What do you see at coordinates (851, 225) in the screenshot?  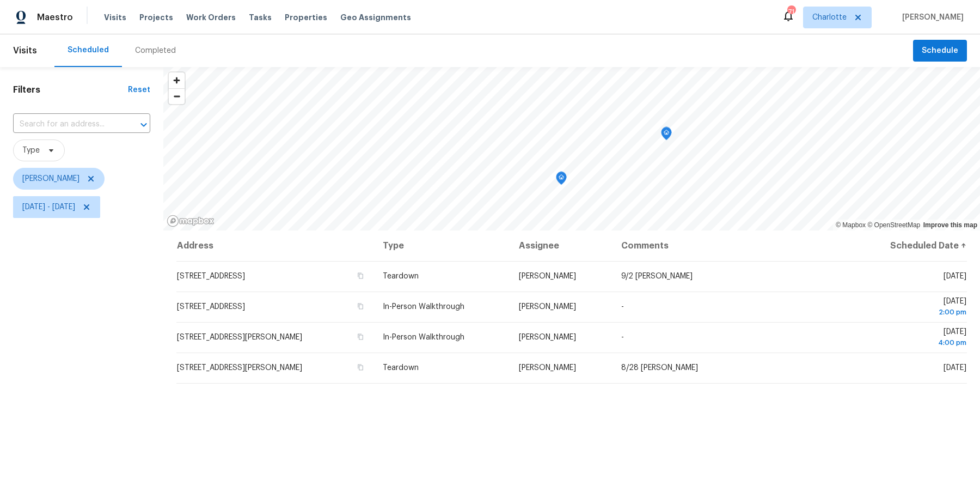 I see `a: Mapbox` at bounding box center [851, 225].